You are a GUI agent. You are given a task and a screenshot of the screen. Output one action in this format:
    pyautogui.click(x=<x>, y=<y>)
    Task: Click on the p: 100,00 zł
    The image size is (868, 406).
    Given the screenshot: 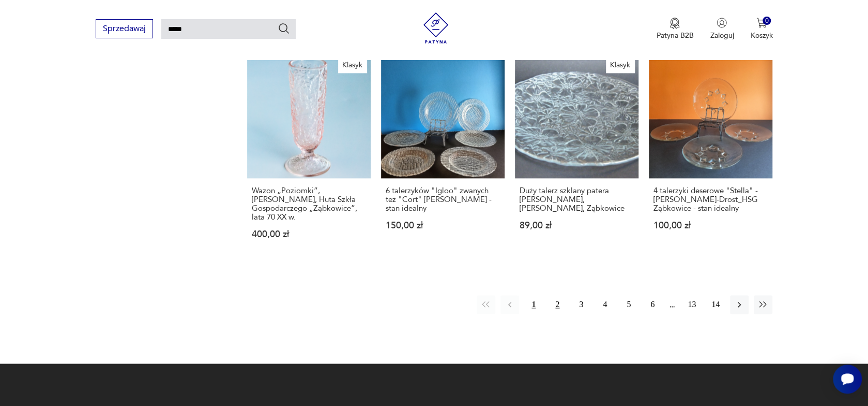 What is the action you would take?
    pyautogui.click(x=710, y=225)
    